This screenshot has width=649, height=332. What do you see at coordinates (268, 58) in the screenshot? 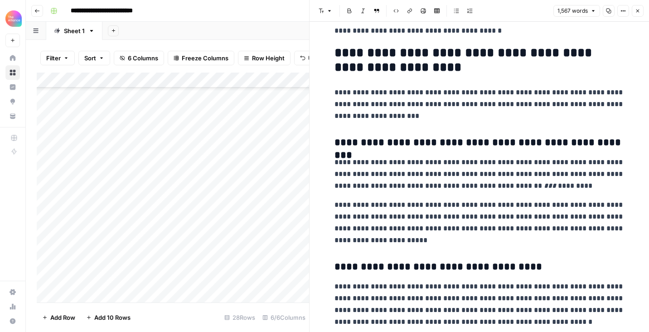
I see `span: Row Height` at bounding box center [268, 58].